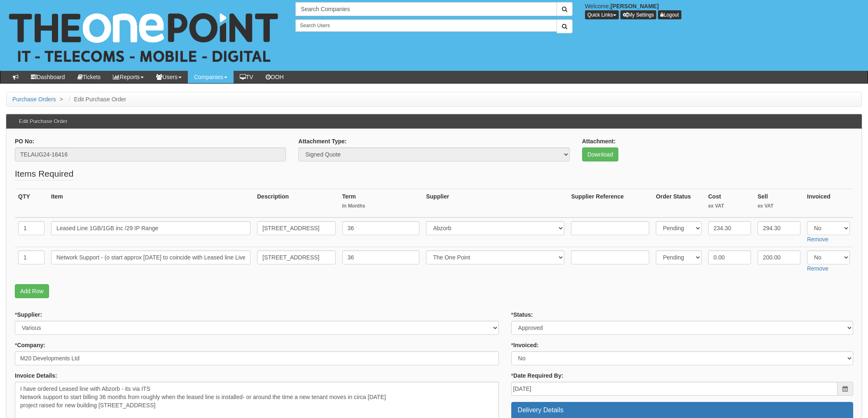 This screenshot has width=868, height=418. Describe the element at coordinates (600, 141) in the screenshot. I see `label: Attachment:` at that location.